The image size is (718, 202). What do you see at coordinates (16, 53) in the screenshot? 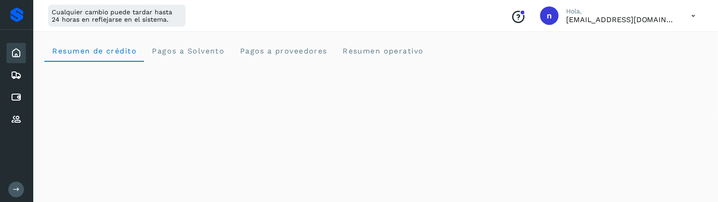
I see `div: Inicio` at bounding box center [16, 53].